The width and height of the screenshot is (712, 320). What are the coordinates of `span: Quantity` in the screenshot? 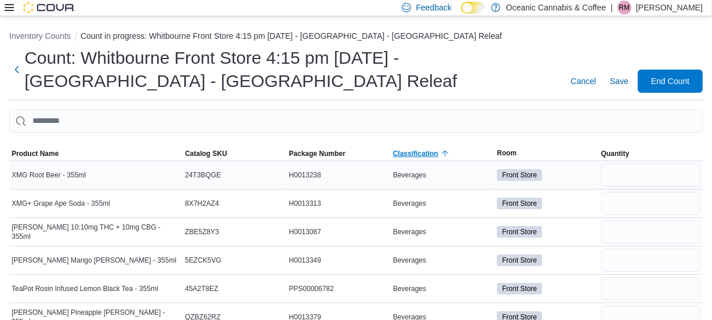 It's located at (615, 154).